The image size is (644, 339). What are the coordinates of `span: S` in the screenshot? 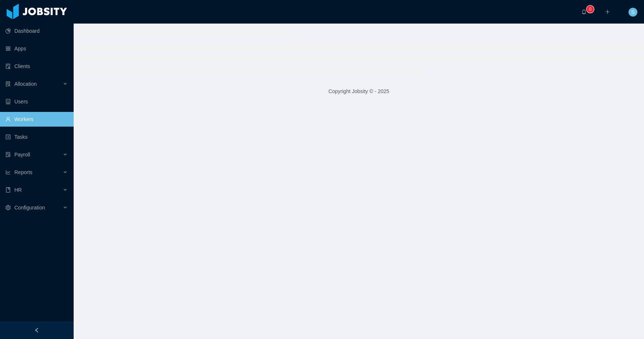 It's located at (633, 12).